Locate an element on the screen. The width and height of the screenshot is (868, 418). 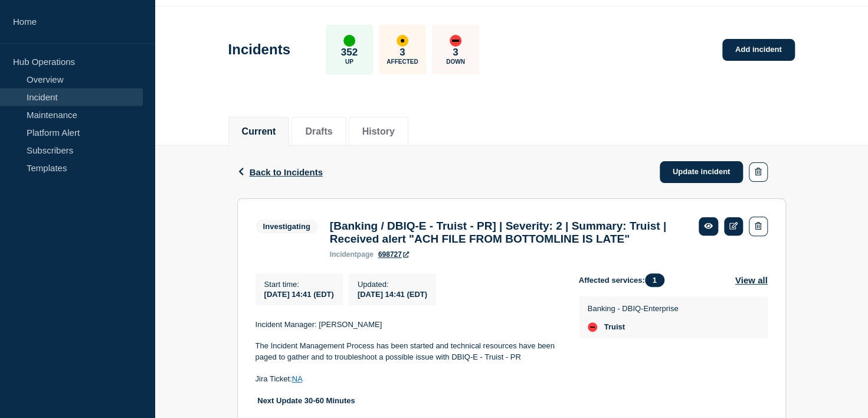
button: Current is located at coordinates (259, 132).